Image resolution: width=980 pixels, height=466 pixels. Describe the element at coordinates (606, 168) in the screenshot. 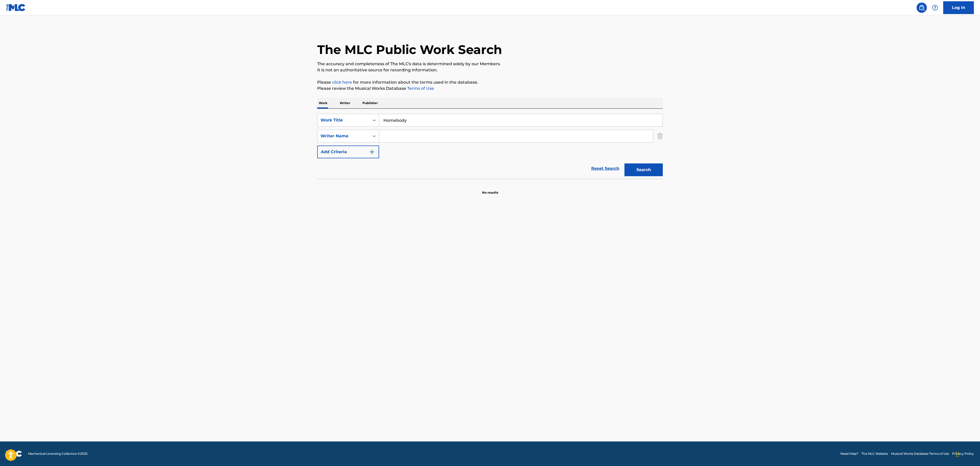

I see `a: Reset Search` at that location.